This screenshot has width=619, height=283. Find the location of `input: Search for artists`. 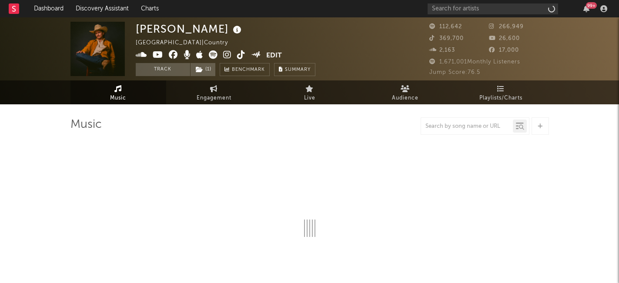

input: Search for artists is located at coordinates (493, 9).